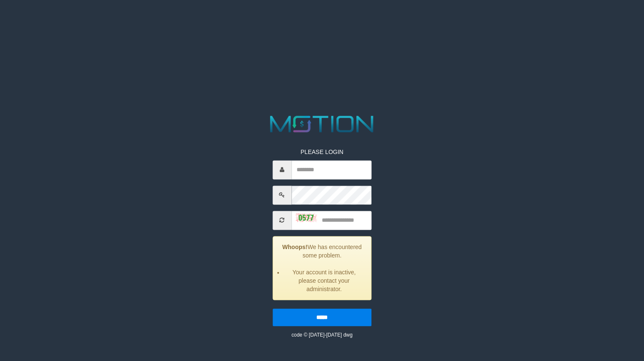 This screenshot has width=644, height=361. Describe the element at coordinates (322, 268) in the screenshot. I see `div: We has encountered some problem.` at that location.